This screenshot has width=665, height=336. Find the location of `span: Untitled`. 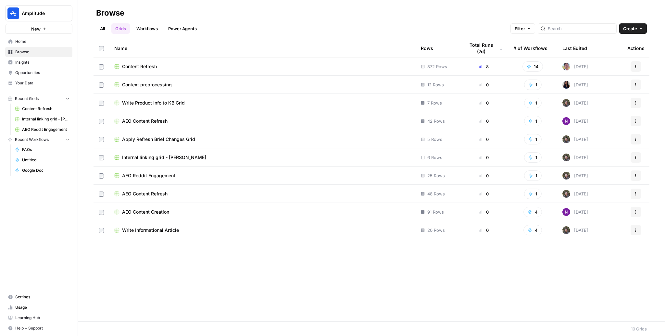

span: Untitled is located at coordinates (46, 160).